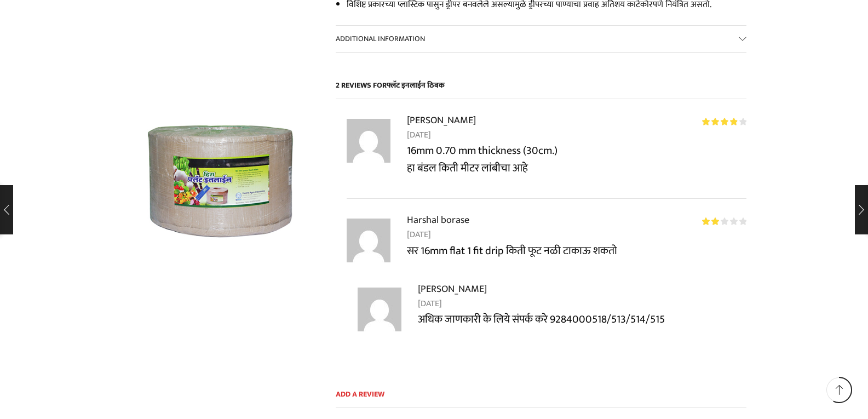  Describe the element at coordinates (723, 221) in the screenshot. I see `div: Rated 2 out of 5` at that location.